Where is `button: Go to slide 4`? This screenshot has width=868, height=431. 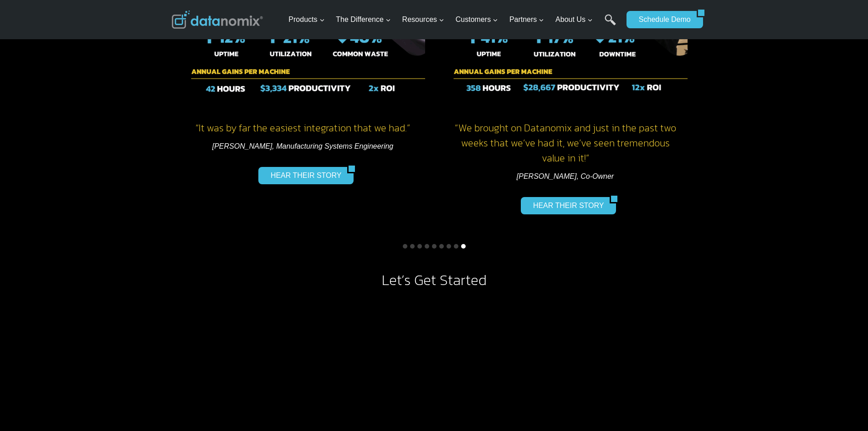 button: Go to slide 4 is located at coordinates (427, 246).